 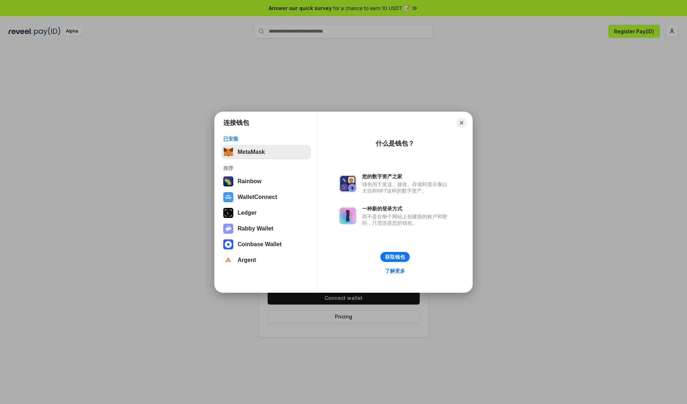 I want to click on div: Coinbase Wallet, so click(x=260, y=245).